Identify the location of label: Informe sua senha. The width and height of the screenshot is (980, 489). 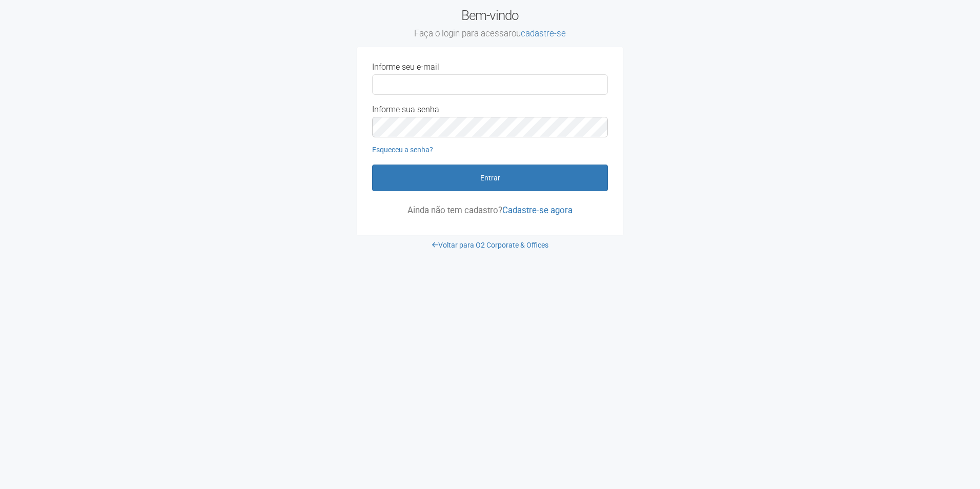
(406, 109).